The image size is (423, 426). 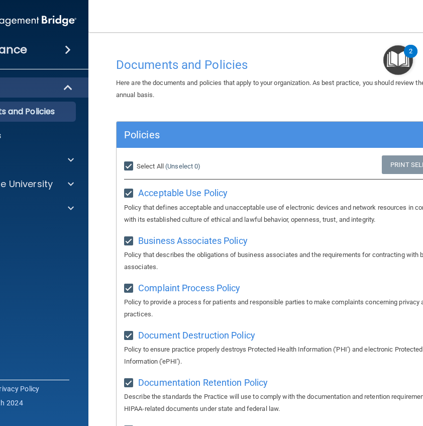 I want to click on h5: Policies, so click(x=248, y=135).